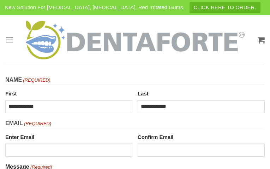  Describe the element at coordinates (10, 40) in the screenshot. I see `a: Menu` at that location.